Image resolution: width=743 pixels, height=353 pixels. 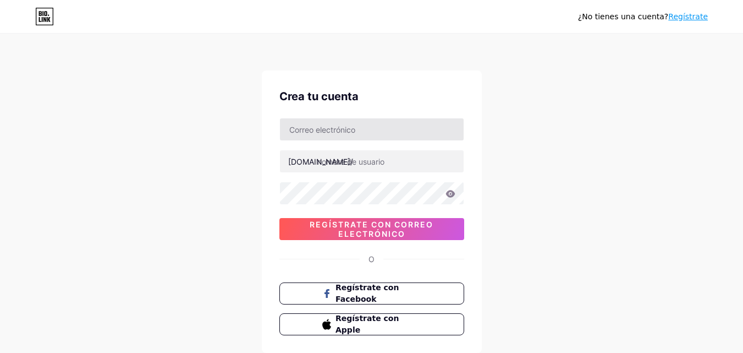 What do you see at coordinates (372, 229) in the screenshot?
I see `button: Regístrate con correo electrónico` at bounding box center [372, 229].